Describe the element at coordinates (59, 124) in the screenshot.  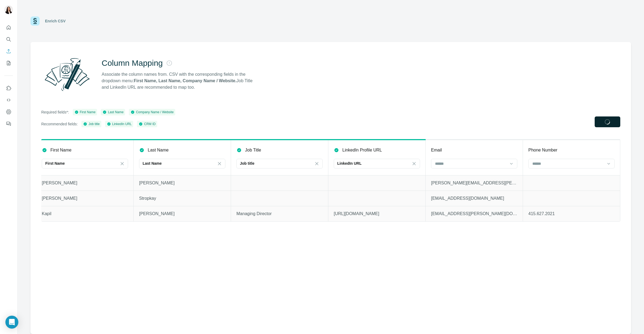
I see `p: Recommended fields:` at that location.